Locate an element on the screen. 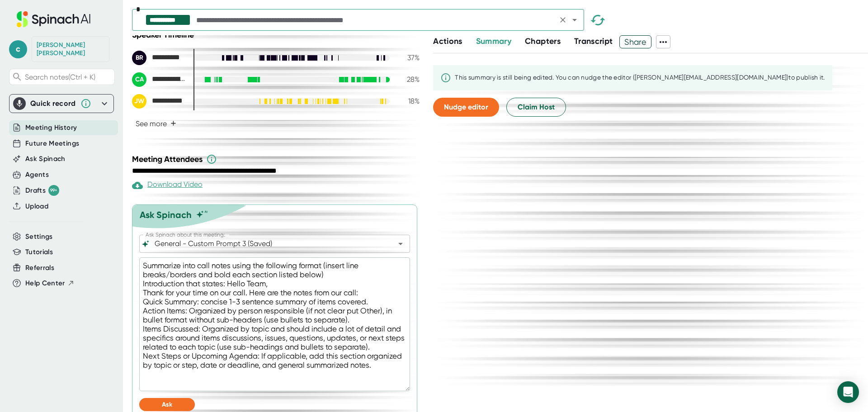  span: Tutorials is located at coordinates (39, 252).